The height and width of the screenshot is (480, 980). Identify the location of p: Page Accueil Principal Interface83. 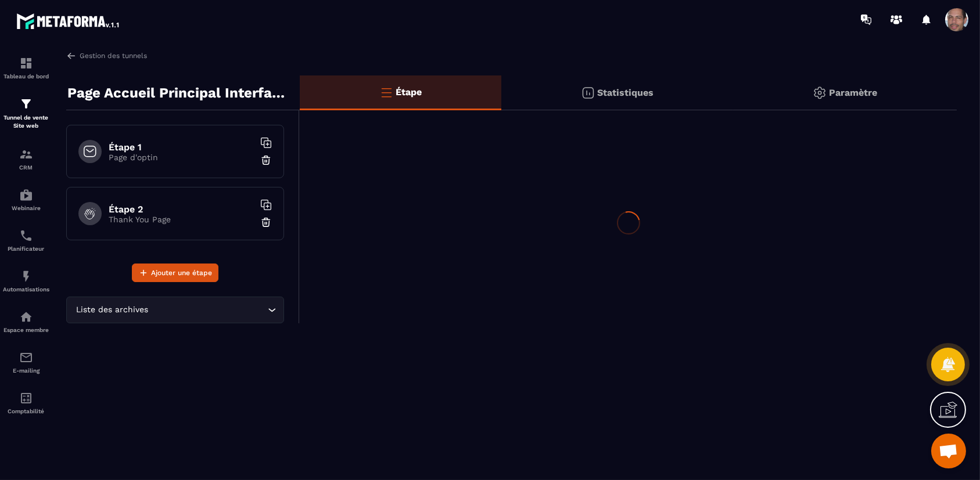
(179, 93).